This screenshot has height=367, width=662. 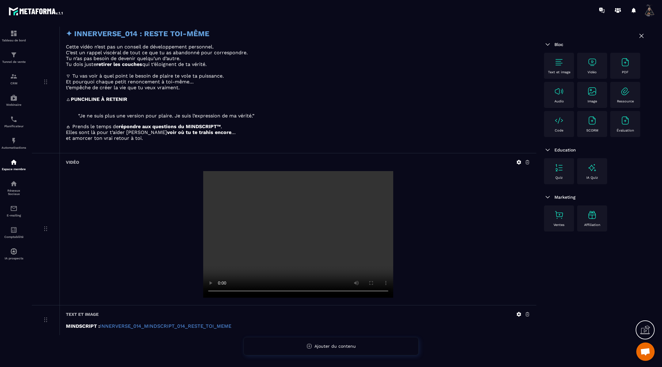 I want to click on p: Image, so click(x=592, y=101).